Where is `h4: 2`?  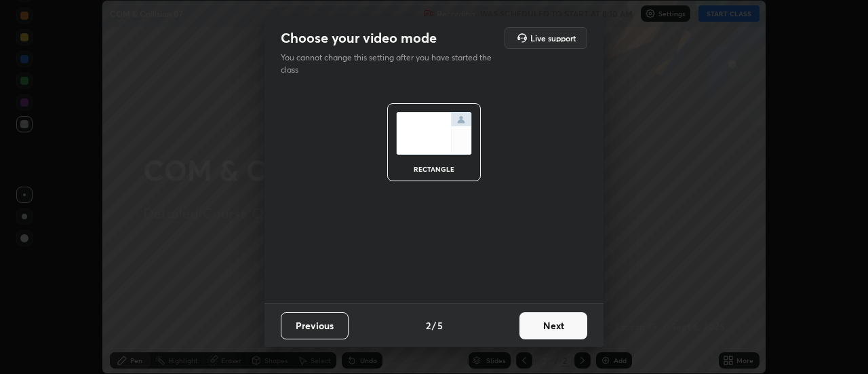
h4: 2 is located at coordinates (428, 325).